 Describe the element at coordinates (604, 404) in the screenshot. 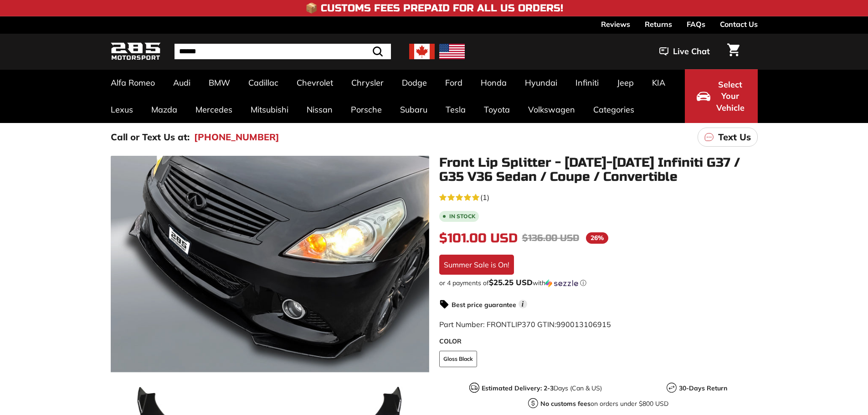

I see `p: on orders under $800 USD` at that location.